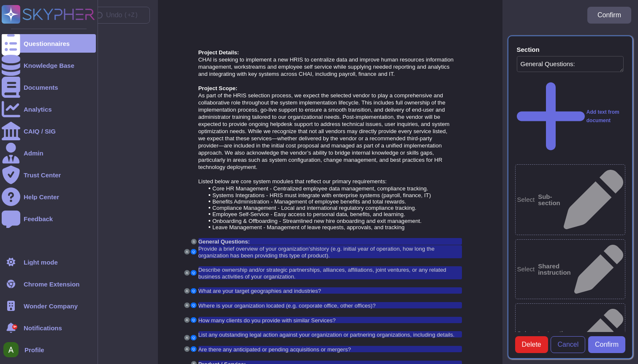 The image size is (638, 364). I want to click on div: CAIQ / SIG, so click(39, 131).